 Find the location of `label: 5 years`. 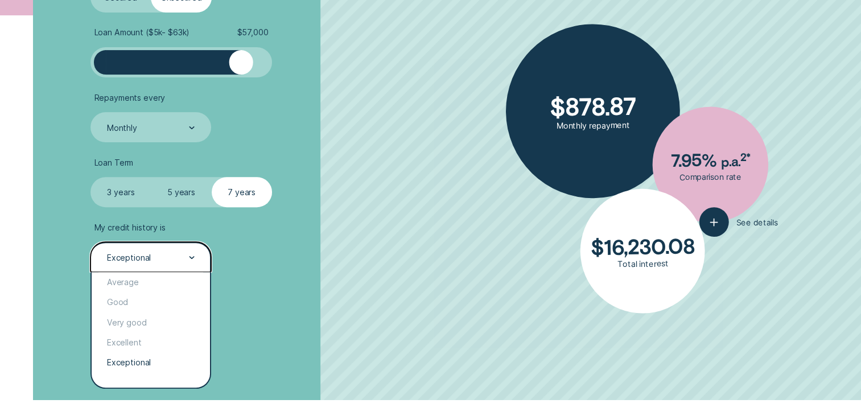

label: 5 years is located at coordinates (181, 192).